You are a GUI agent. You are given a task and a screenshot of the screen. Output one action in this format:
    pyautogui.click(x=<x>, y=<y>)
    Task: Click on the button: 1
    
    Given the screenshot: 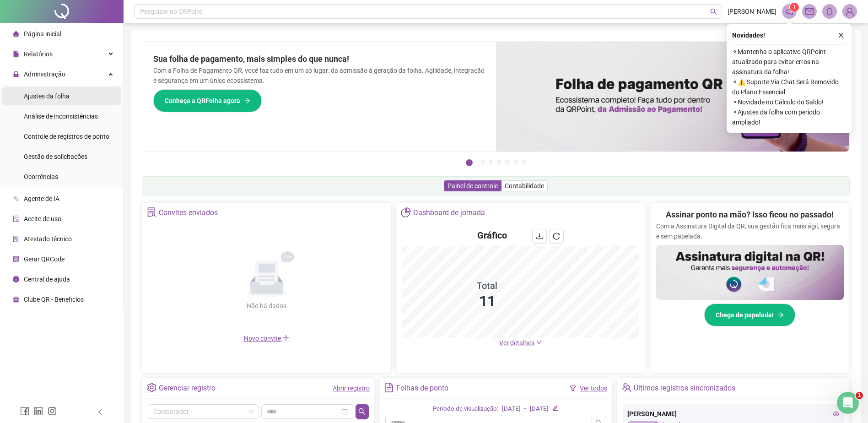 What is the action you would take?
    pyautogui.click(x=469, y=163)
    